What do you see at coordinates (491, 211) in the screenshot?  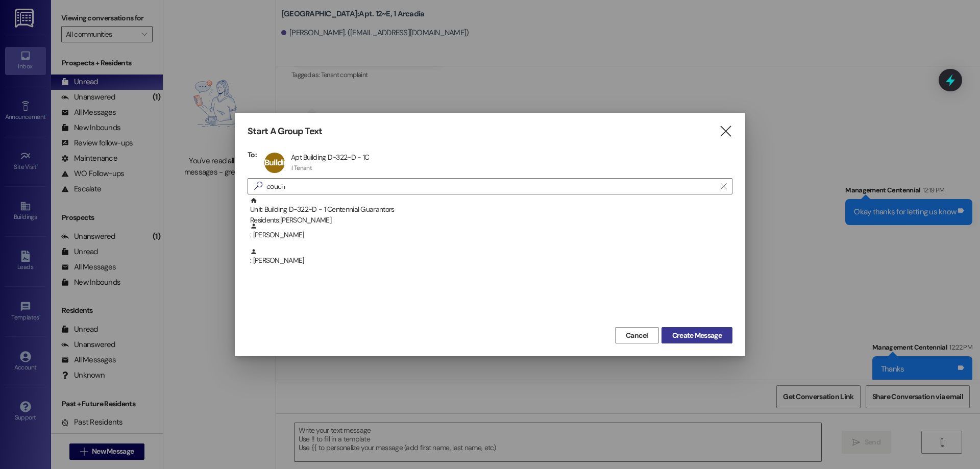 I see `div: Unit: Building D~322~D - 1 Centennial Guarantors` at bounding box center [491, 211].